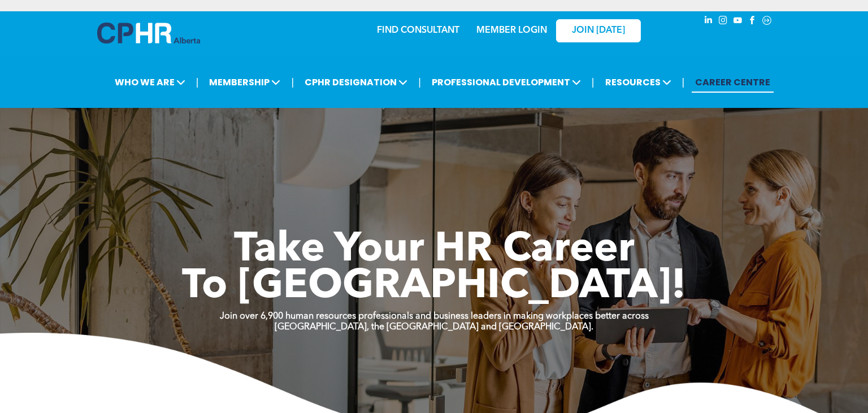  I want to click on a: Social network, so click(767, 21).